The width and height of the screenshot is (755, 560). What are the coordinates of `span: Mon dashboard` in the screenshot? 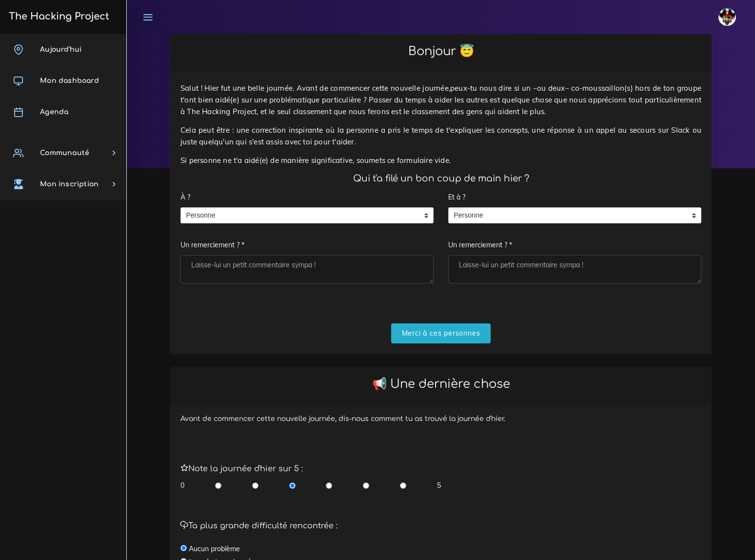 It's located at (69, 81).